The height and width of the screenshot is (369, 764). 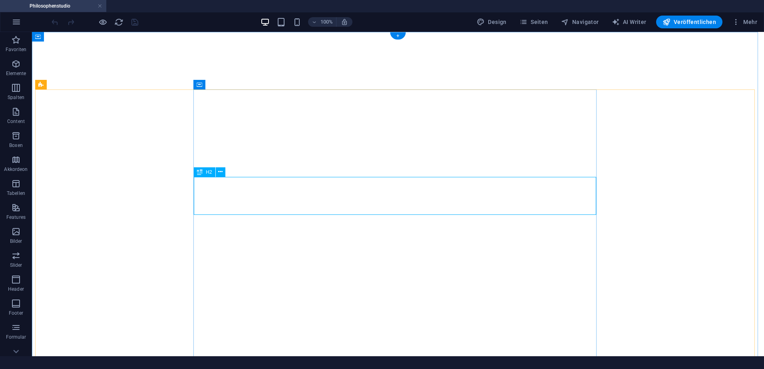 I want to click on p: Footer, so click(x=16, y=313).